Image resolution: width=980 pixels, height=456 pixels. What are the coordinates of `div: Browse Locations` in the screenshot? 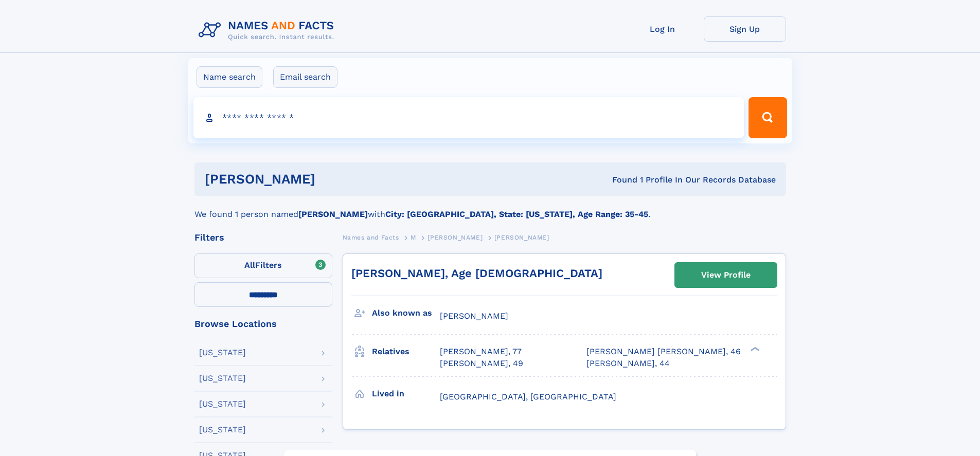 It's located at (264, 324).